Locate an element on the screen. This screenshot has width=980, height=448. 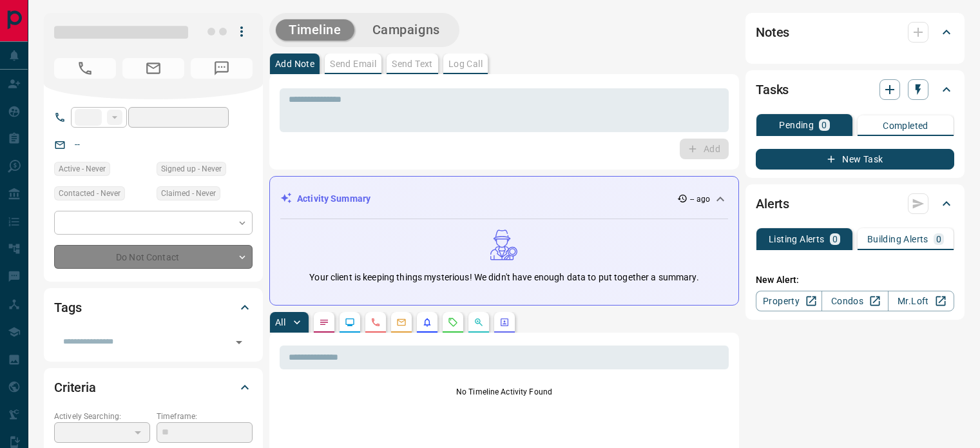
h2: Tags is located at coordinates (67, 307).